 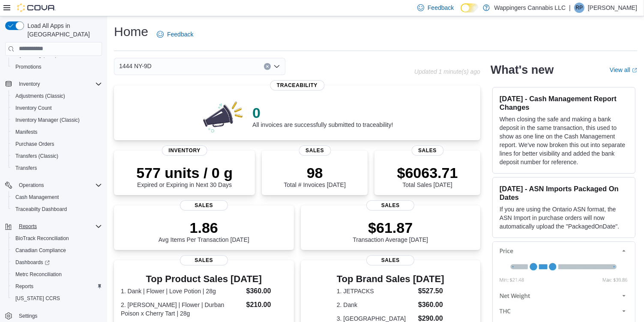 What do you see at coordinates (431, 291) in the screenshot?
I see `dd: $527.50` at bounding box center [431, 291].